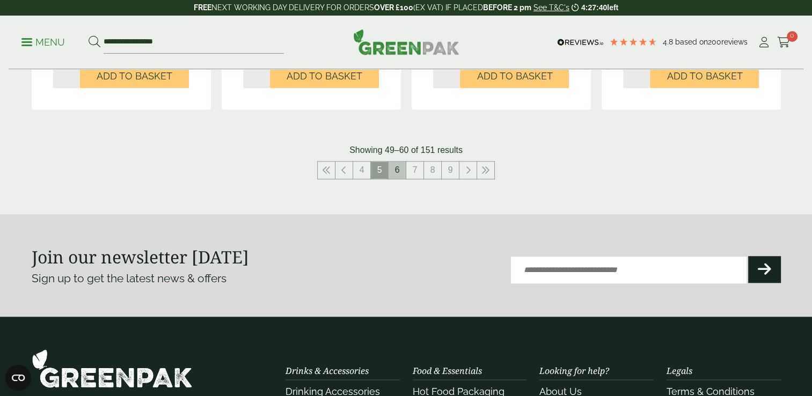 The width and height of the screenshot is (812, 396). Describe the element at coordinates (580, 42) in the screenshot. I see `img: REVIEWS.io` at that location.